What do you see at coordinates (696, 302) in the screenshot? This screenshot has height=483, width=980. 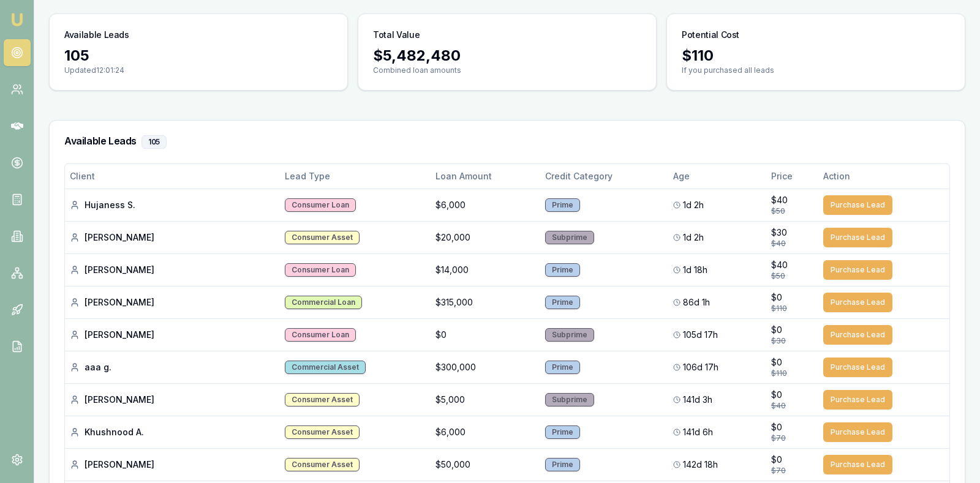 I see `span: 86d 1h` at bounding box center [696, 302].